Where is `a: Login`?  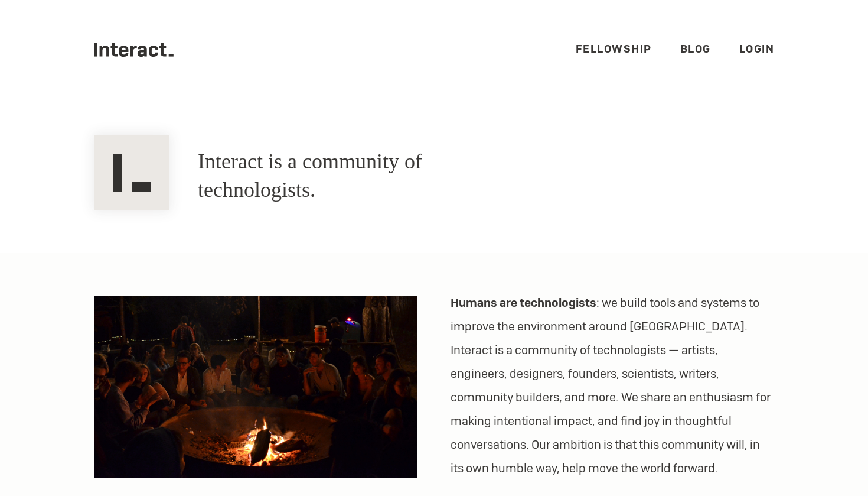
a: Login is located at coordinates (757, 48).